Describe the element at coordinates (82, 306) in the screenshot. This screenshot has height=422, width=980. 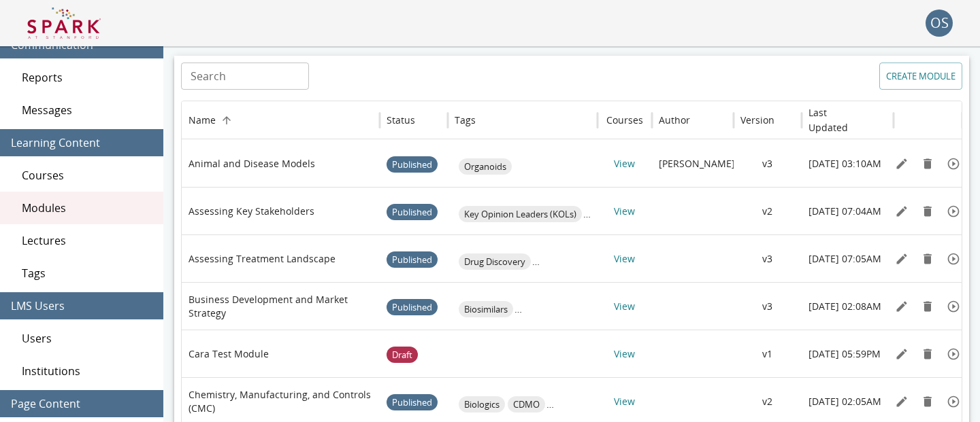
I see `span: LMS Users` at that location.